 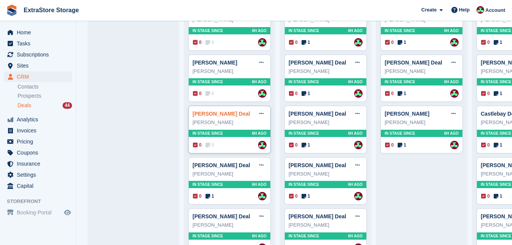 I want to click on span: Tasks, so click(x=40, y=43).